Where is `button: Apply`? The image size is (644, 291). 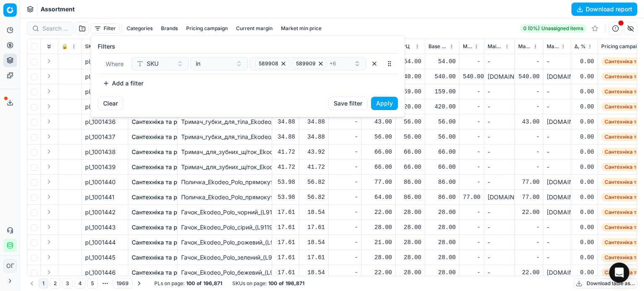
button: Apply is located at coordinates (385, 104).